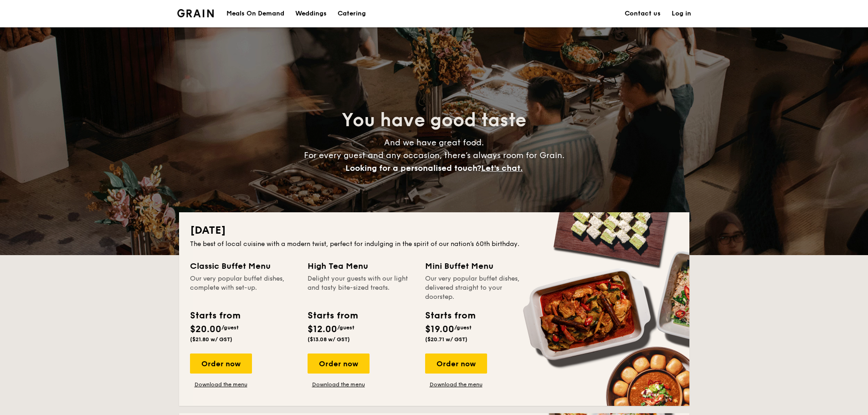 Image resolution: width=868 pixels, height=415 pixels. I want to click on div: High Tea Menu, so click(361, 266).